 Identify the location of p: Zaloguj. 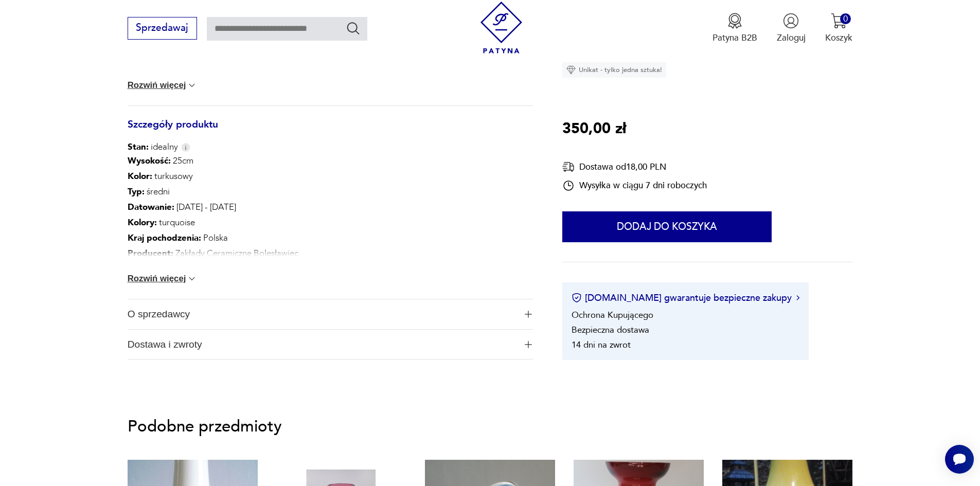
(791, 38).